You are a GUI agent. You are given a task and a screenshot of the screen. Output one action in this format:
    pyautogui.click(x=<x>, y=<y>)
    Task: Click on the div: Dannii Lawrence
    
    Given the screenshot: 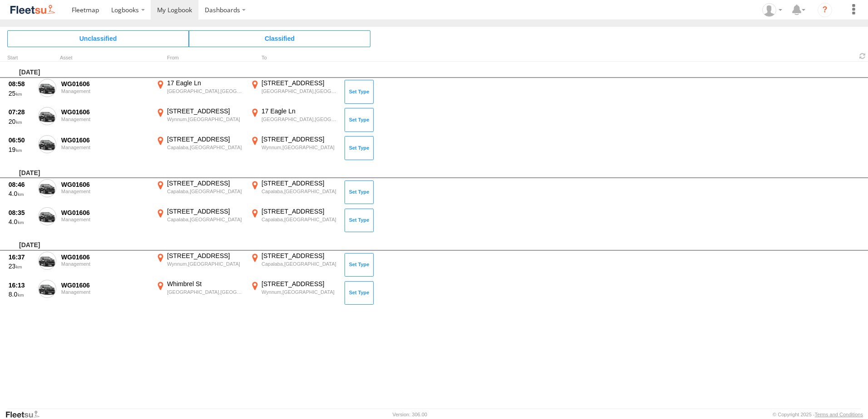 What is the action you would take?
    pyautogui.click(x=772, y=10)
    